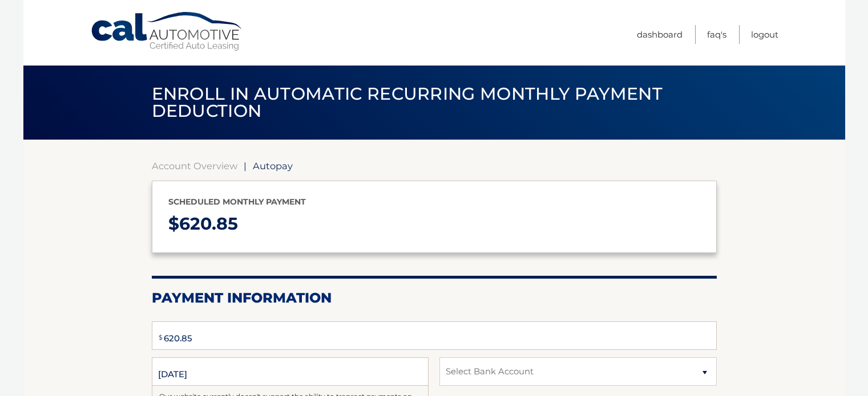  Describe the element at coordinates (434, 202) in the screenshot. I see `p: Scheduled monthly payment` at that location.